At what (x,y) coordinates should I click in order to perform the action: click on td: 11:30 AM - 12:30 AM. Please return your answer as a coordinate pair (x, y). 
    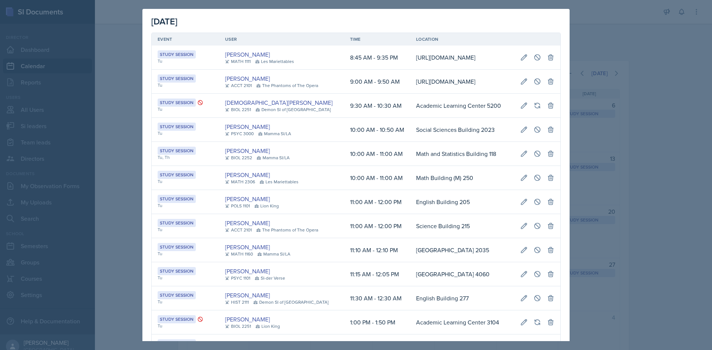
    Looking at the image, I should click on (377, 298).